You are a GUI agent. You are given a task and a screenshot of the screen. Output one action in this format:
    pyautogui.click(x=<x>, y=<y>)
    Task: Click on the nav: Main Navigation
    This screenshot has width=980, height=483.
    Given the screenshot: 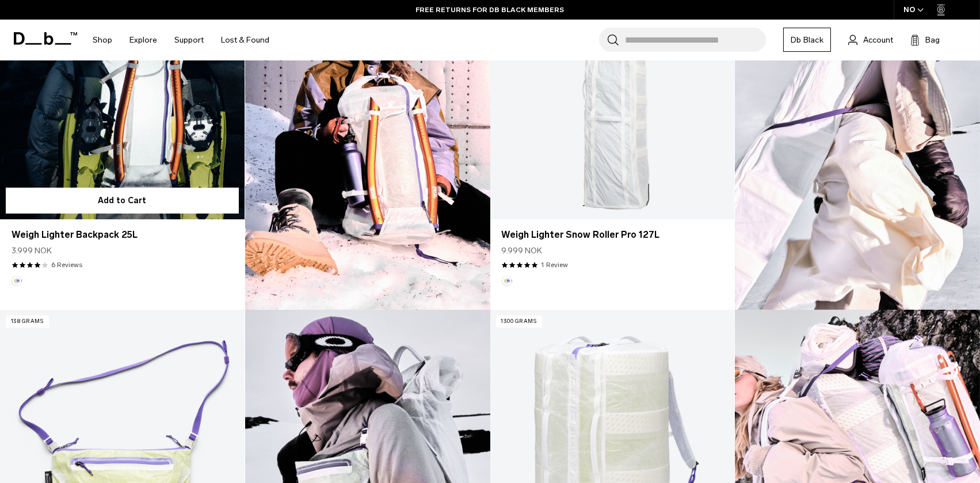 What is the action you would take?
    pyautogui.click(x=181, y=40)
    